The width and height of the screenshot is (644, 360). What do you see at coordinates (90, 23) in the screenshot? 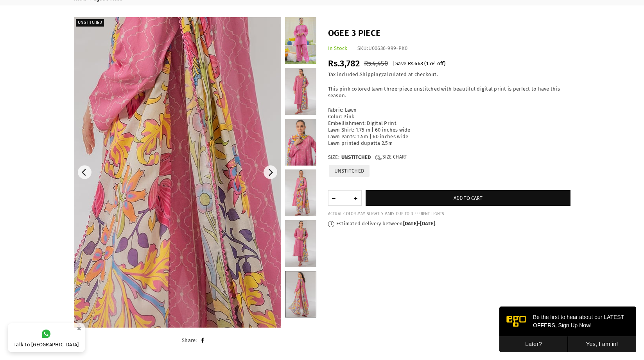
I see `label: Unstitched` at bounding box center [90, 23].